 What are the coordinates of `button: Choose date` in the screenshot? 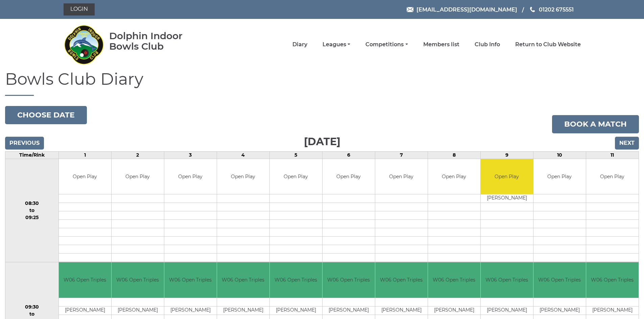 It's located at (46, 115).